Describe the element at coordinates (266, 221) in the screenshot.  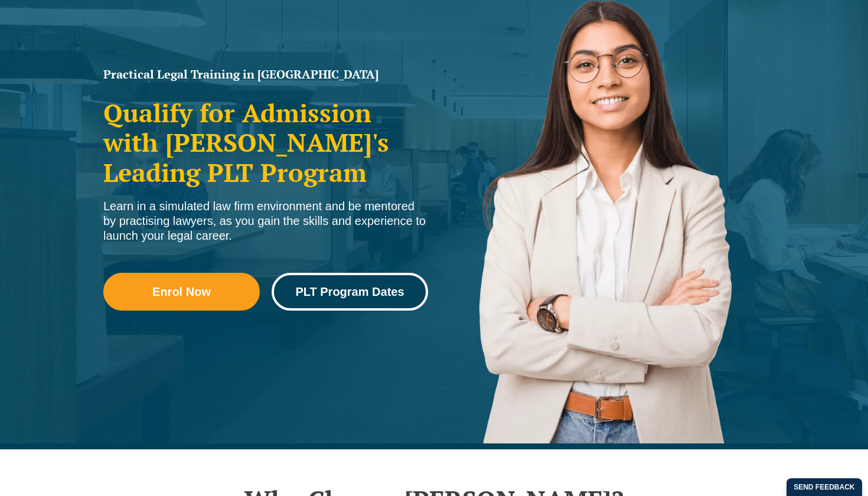
I see `div: Learn in a simulated law firm environment and be mentored by practising lawyers, as you gain the ...` at that location.